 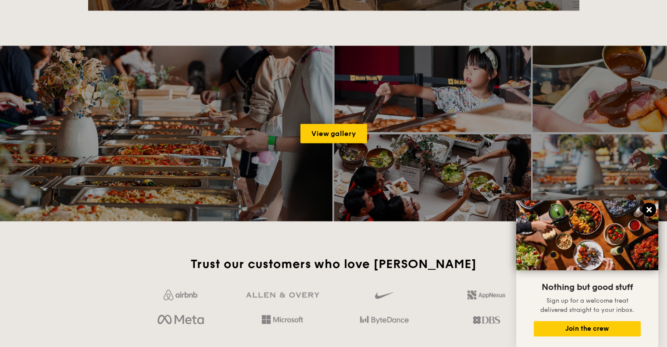 What do you see at coordinates (283, 319) in the screenshot?
I see `img: Hd4TfVa7bNwuIo1gAAAAASUVORK5CYII=` at bounding box center [283, 319].